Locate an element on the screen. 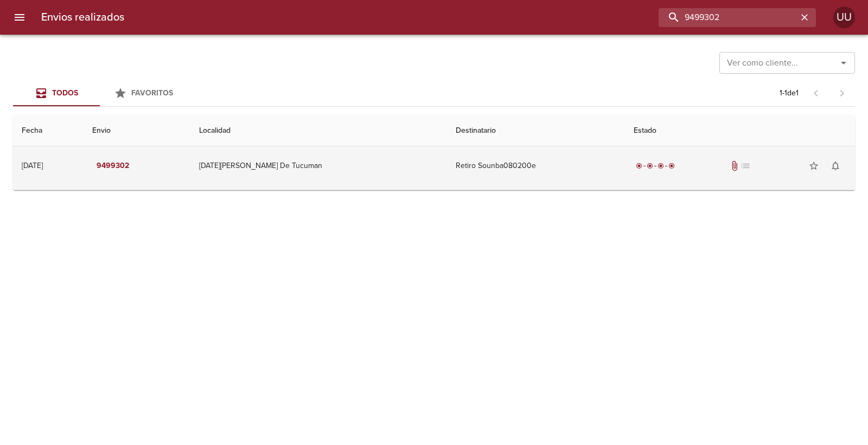  span: Todos is located at coordinates (65, 93).